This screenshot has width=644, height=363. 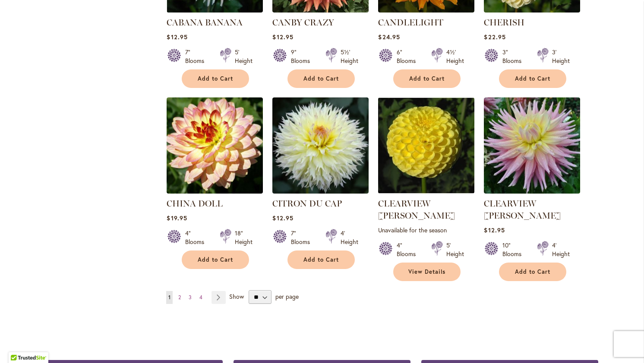 What do you see at coordinates (214, 145) in the screenshot?
I see `img: CHINA DOLL` at bounding box center [214, 145].